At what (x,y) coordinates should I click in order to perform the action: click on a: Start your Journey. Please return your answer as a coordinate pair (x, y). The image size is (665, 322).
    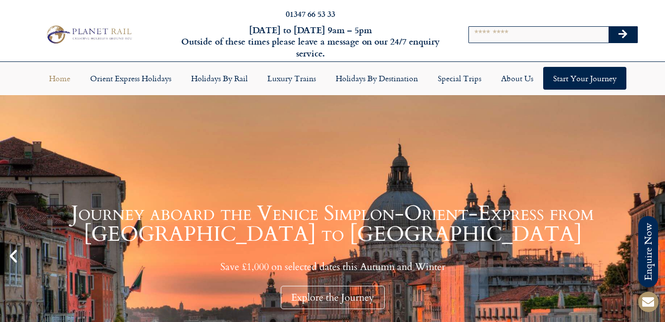
    Looking at the image, I should click on (585, 78).